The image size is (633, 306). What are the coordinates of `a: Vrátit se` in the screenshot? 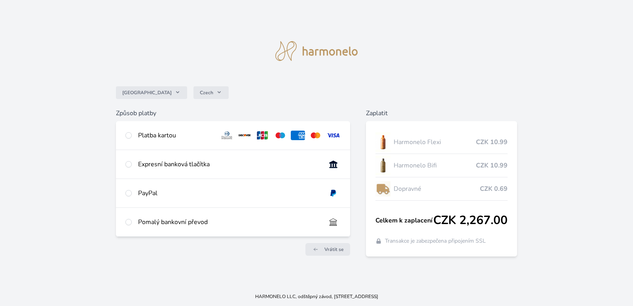 It's located at (327, 249).